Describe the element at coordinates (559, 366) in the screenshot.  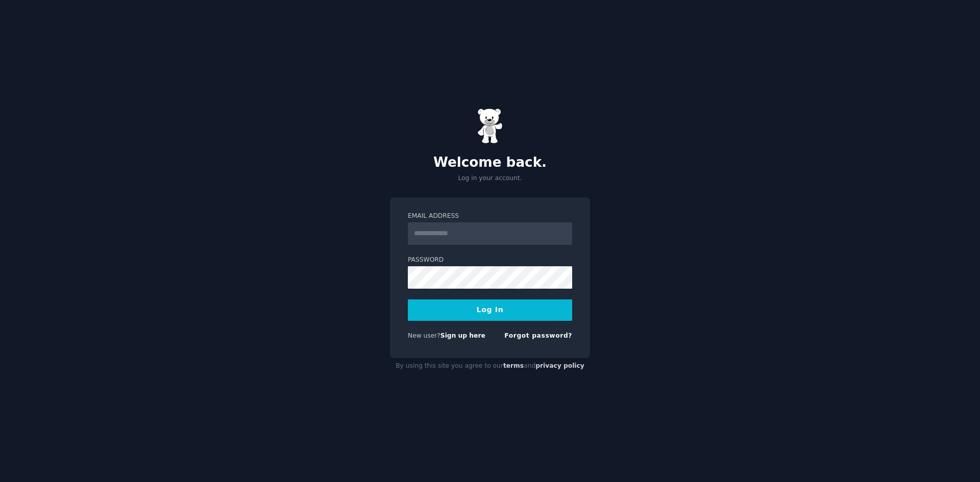
I see `a: privacy policy` at that location.